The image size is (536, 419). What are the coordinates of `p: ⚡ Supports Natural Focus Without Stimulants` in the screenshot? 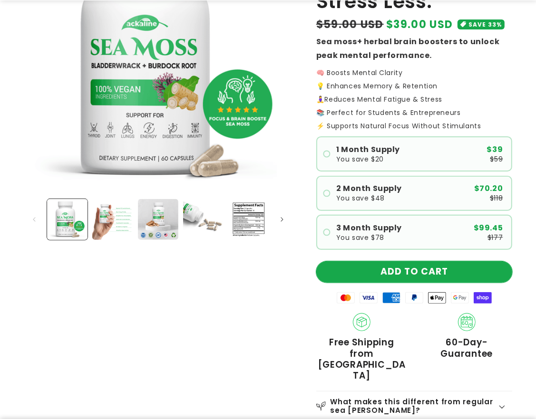 It's located at (414, 126).